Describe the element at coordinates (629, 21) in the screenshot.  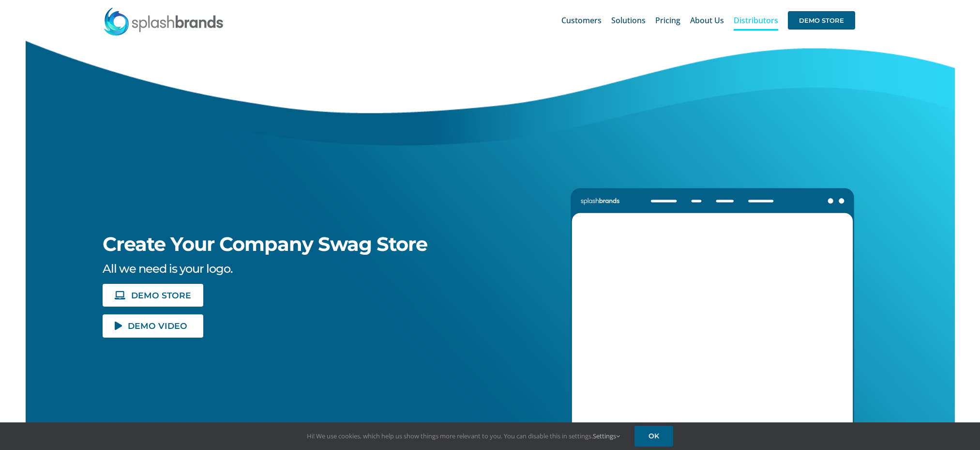
I see `span: Solutions` at that location.